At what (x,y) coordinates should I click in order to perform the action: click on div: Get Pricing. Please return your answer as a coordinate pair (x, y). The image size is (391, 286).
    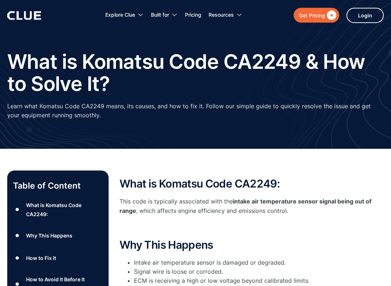
    Looking at the image, I should click on (312, 15).